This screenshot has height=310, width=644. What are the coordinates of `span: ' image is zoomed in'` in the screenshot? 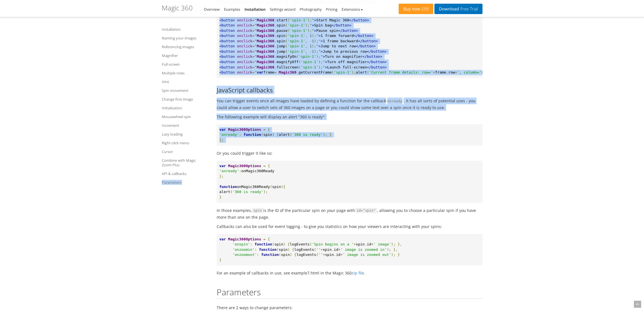 It's located at (364, 249).